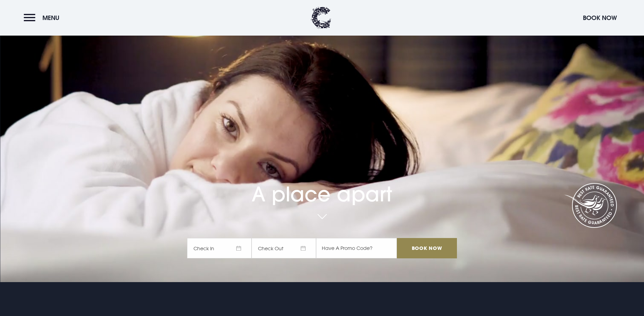  I want to click on span: Check In, so click(220, 248).